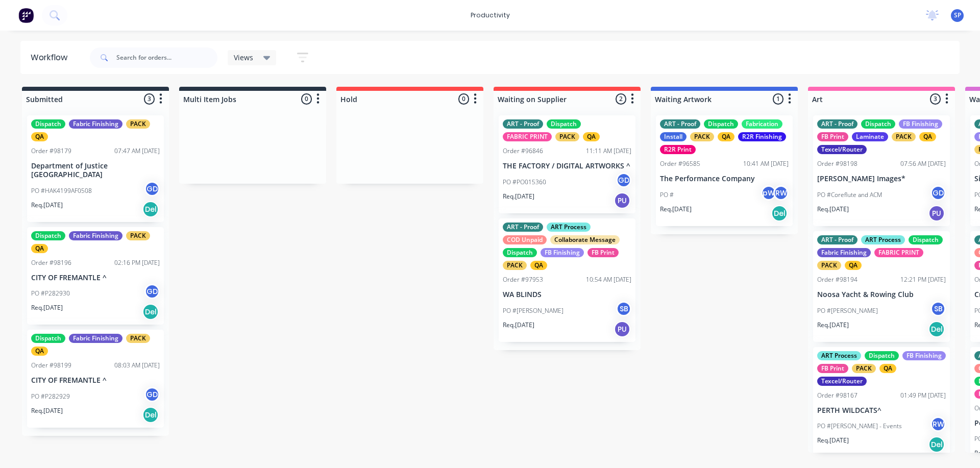 This screenshot has height=468, width=980. What do you see at coordinates (61, 191) in the screenshot?
I see `p: PO #HAK4199AF0508` at bounding box center [61, 191].